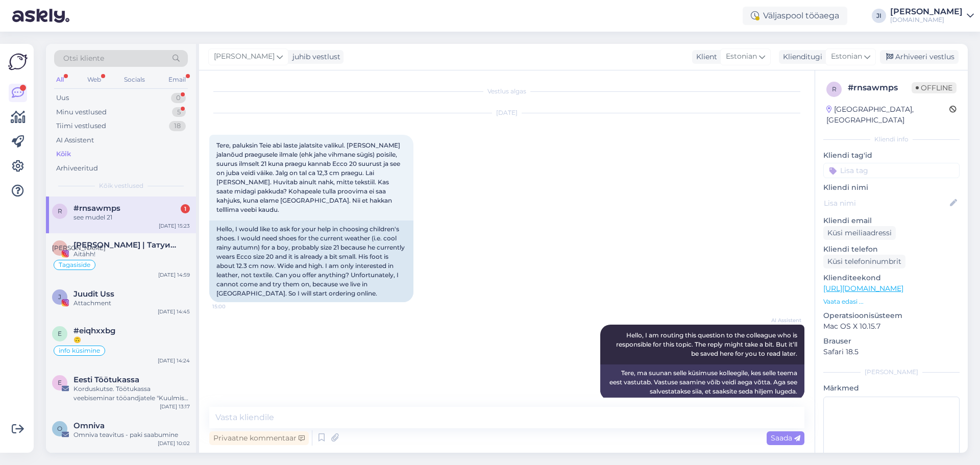  What do you see at coordinates (134, 79) in the screenshot?
I see `div: Socials` at bounding box center [134, 79].